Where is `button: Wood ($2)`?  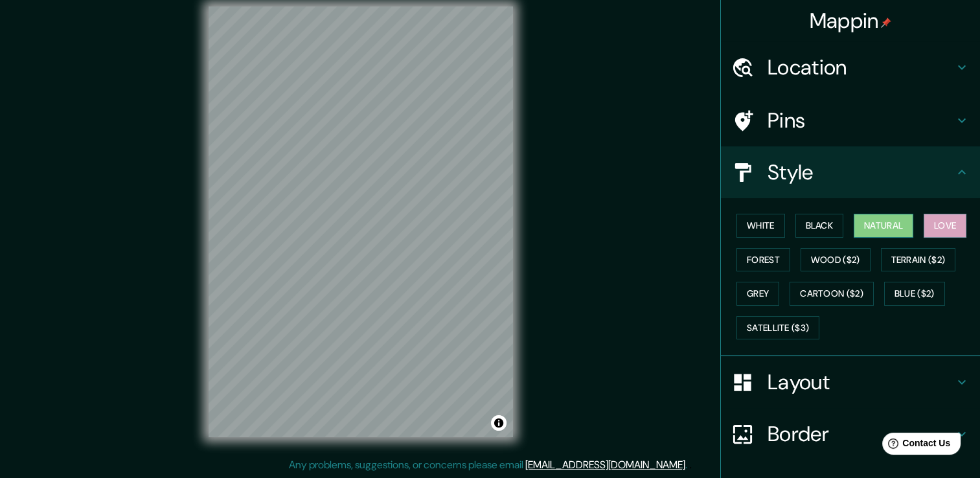 button: Wood ($2) is located at coordinates (835, 260).